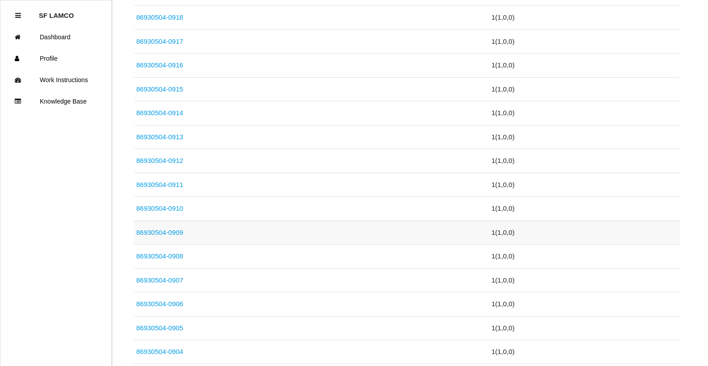 This screenshot has height=366, width=708. I want to click on p: SF LAMCO, so click(56, 12).